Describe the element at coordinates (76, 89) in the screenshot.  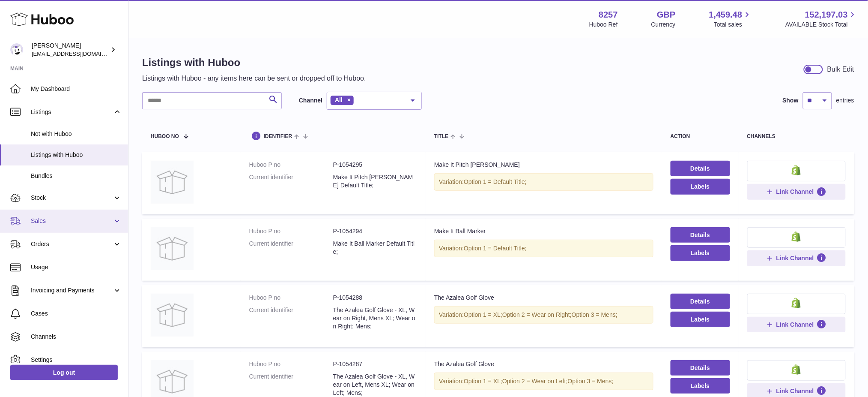
I see `span: My Dashboard` at that location.